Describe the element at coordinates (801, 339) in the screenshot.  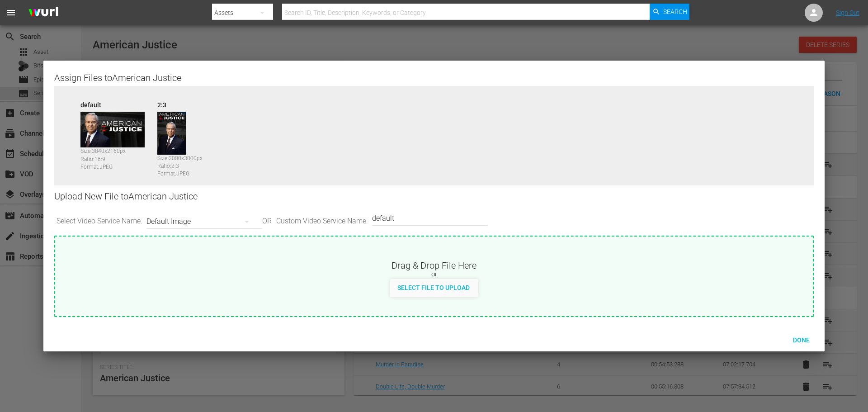
I see `button: Done` at that location.